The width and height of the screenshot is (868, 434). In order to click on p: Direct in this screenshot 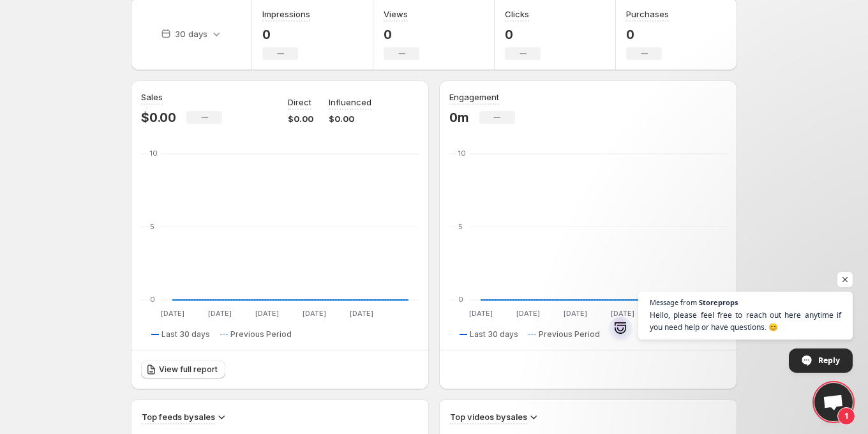, I will do `click(299, 102)`.